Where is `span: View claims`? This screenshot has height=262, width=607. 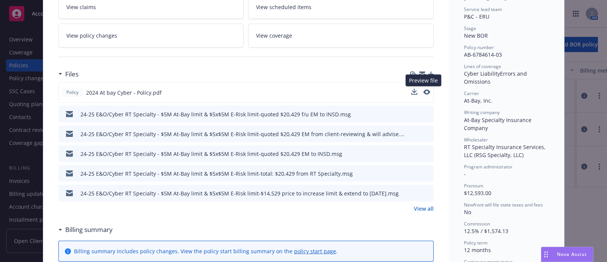 span: View claims is located at coordinates (81, 7).